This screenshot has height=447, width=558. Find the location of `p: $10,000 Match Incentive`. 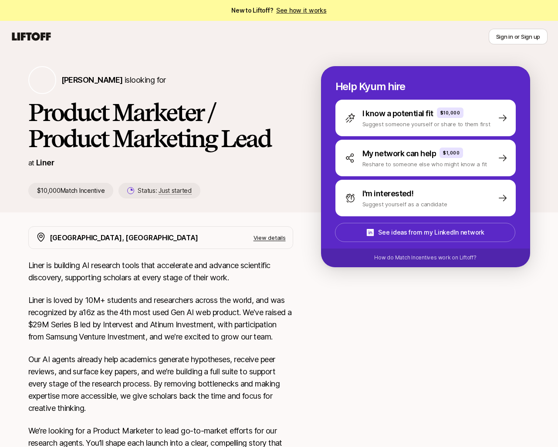

p: $10,000 Match Incentive is located at coordinates (71, 191).